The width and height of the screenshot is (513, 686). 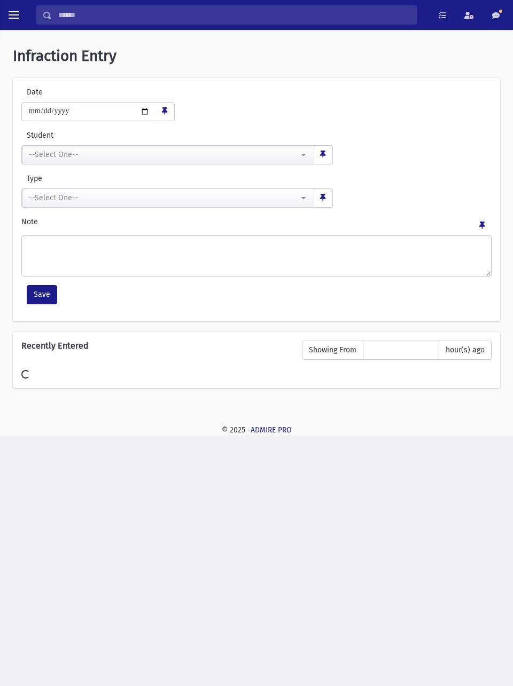 What do you see at coordinates (99, 178) in the screenshot?
I see `label: Type` at bounding box center [99, 178].